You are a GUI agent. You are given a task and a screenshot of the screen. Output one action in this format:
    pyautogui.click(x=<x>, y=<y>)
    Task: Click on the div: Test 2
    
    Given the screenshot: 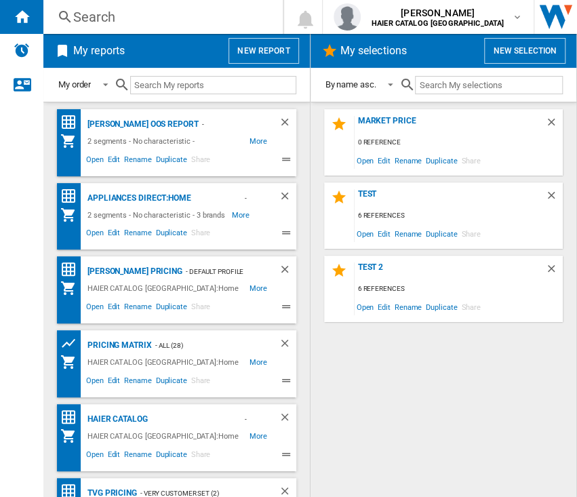 What is the action you would take?
    pyautogui.click(x=451, y=271)
    